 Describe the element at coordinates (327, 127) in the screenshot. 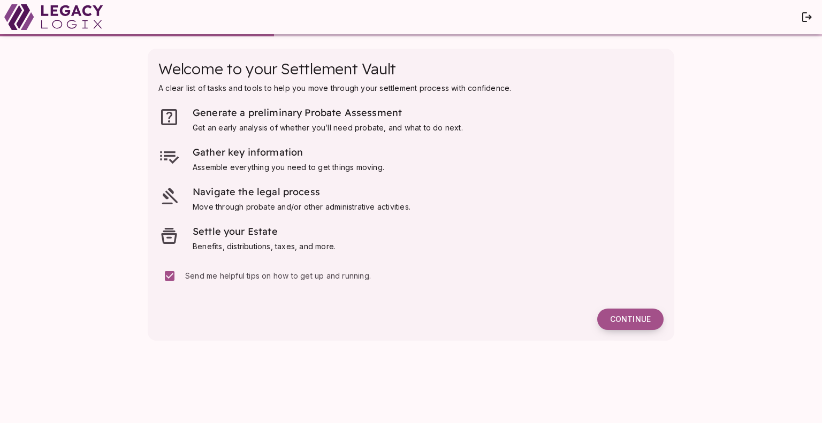

I see `span: Get an early analysis of whether you’ll need probate, and what to do next.` at that location.